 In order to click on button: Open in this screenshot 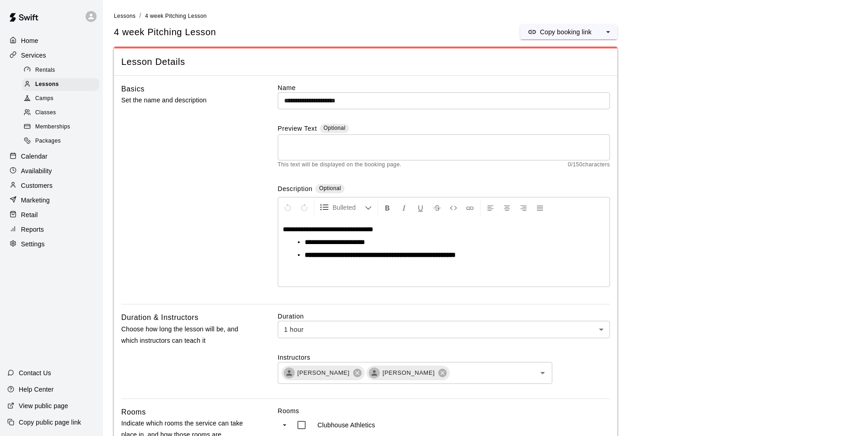, I will do `click(543, 373)`.